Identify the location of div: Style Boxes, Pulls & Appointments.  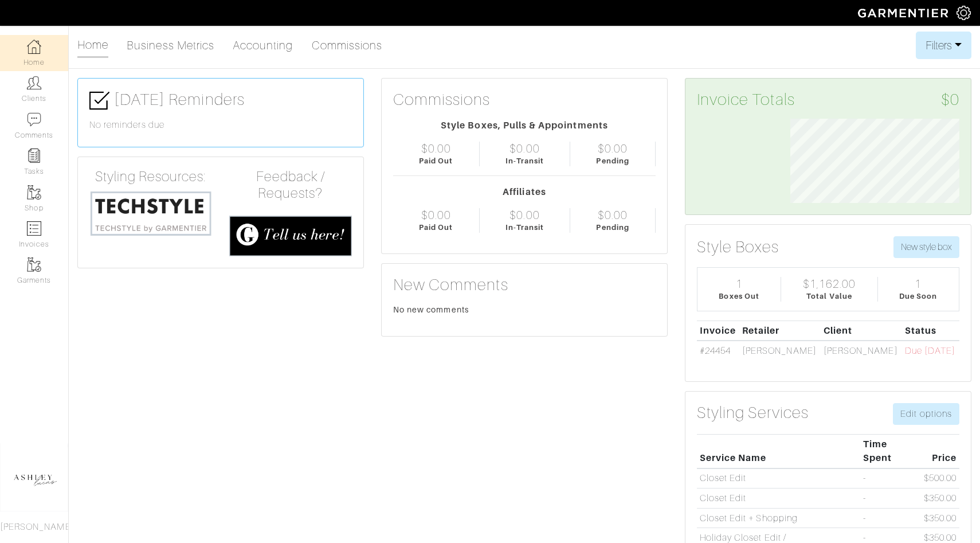
(524, 126).